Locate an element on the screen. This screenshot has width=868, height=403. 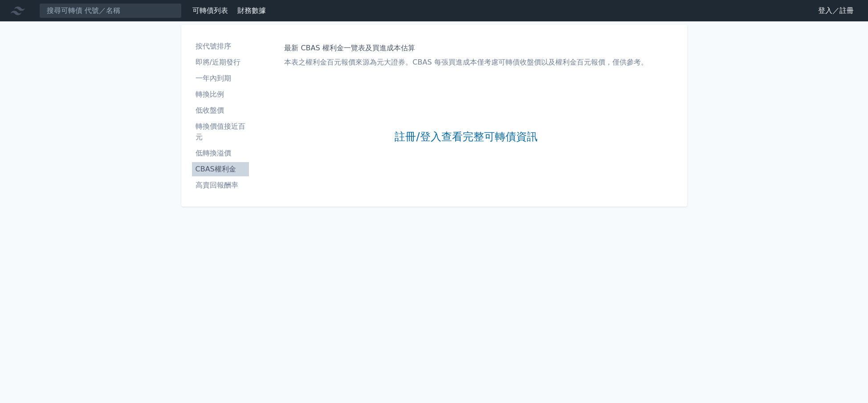
a: 登入／註冊 is located at coordinates (836, 11).